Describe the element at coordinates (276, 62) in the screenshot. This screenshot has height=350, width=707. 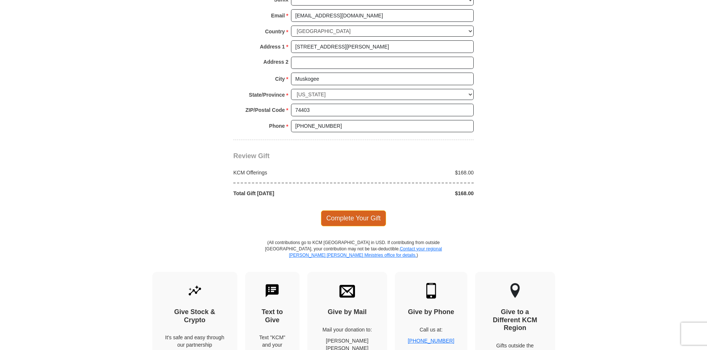
I see `strong: Address 2` at that location.